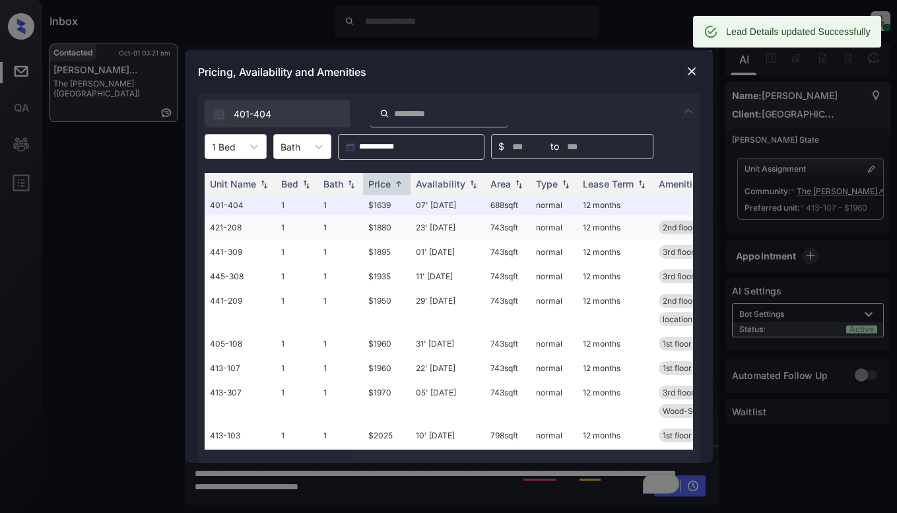 The image size is (897, 513). What do you see at coordinates (240, 367) in the screenshot?
I see `td: 413-107` at bounding box center [240, 367].